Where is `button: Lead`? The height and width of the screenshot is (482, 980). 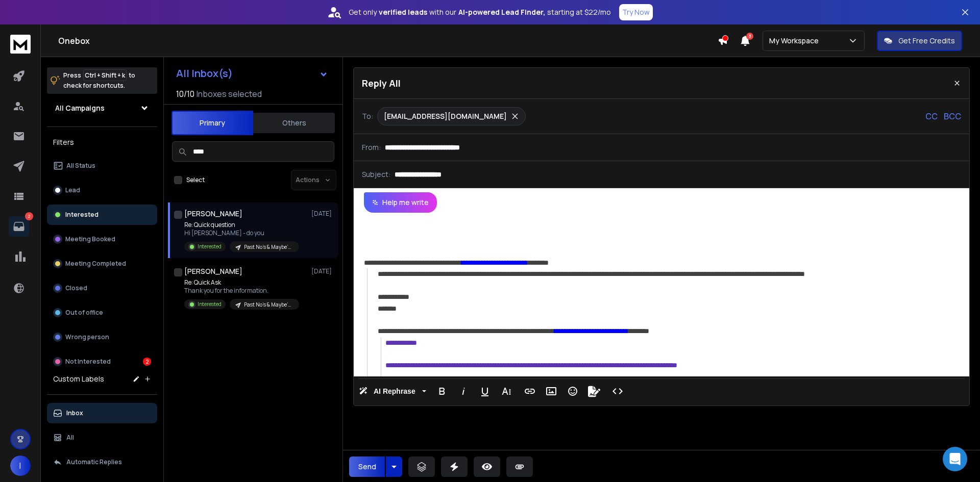
button: Lead is located at coordinates (102, 190).